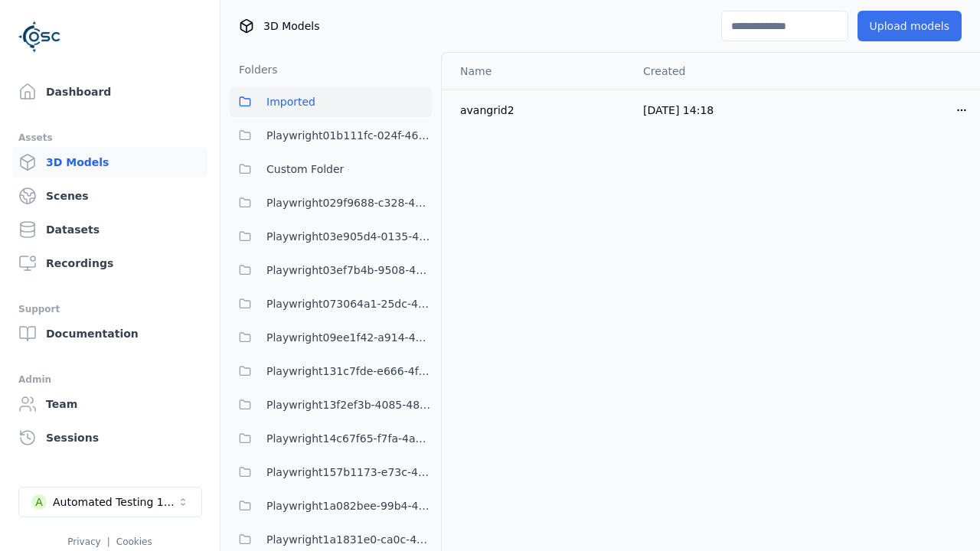  I want to click on img: Logo, so click(39, 37).